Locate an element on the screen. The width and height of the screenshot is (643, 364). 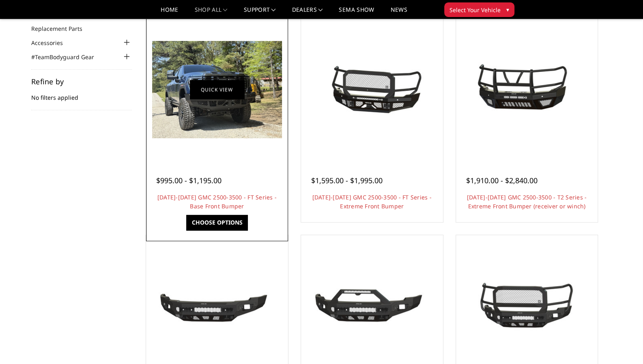
a: Accessories is located at coordinates (52, 42).